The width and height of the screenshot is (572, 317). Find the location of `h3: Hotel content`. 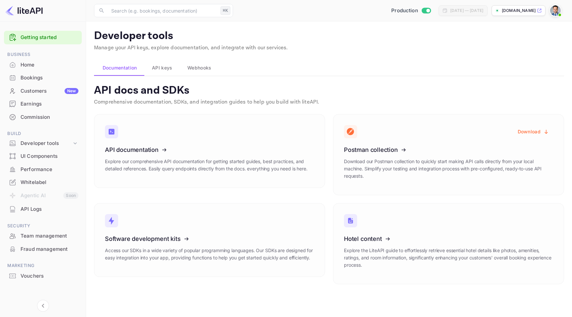

h3: Hotel content is located at coordinates (448, 239).